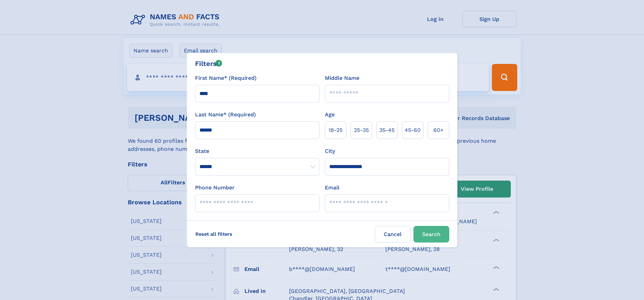 Image resolution: width=644 pixels, height=300 pixels. I want to click on label: Cancel, so click(393, 234).